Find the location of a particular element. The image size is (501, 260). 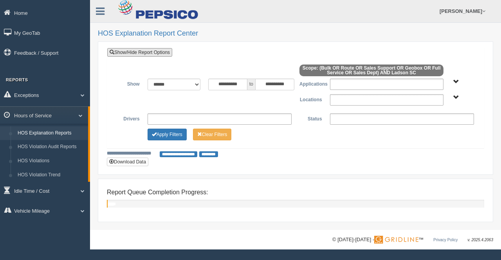

label: Applications is located at coordinates (311, 83).